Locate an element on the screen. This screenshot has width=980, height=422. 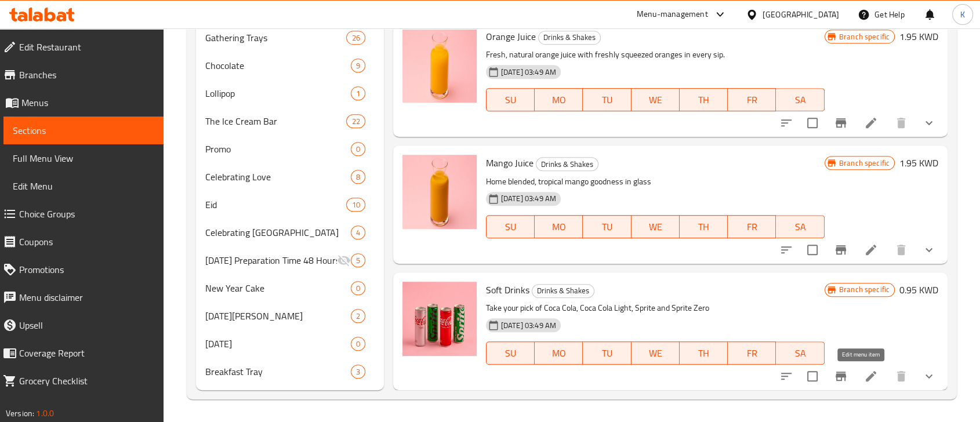
span: Celebrating Love is located at coordinates (278, 176).